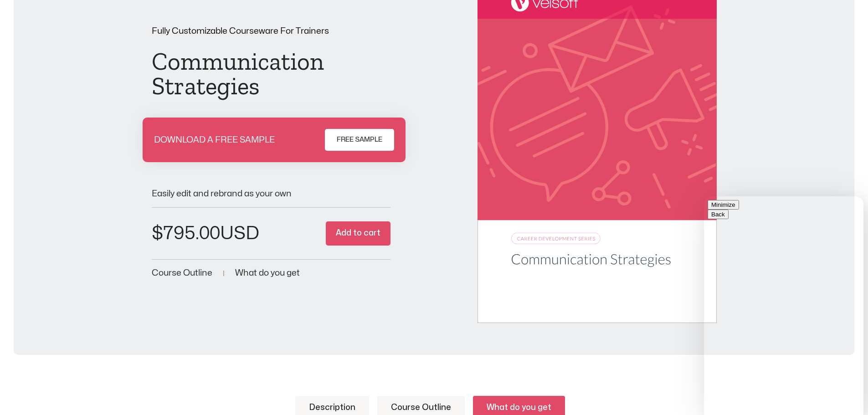 Image resolution: width=868 pixels, height=415 pixels. I want to click on button: Minimize, so click(19, 8).